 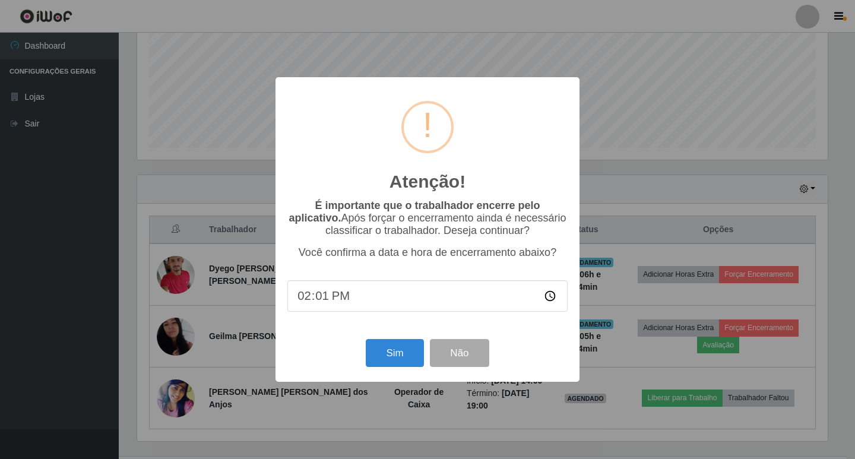 What do you see at coordinates (427, 252) in the screenshot?
I see `p: Você confirma a data e hora de encerramento abaixo?` at bounding box center [427, 252].